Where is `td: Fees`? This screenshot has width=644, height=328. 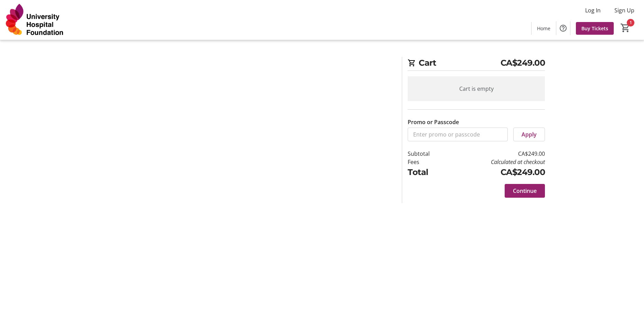
td: Fees is located at coordinates (428, 162).